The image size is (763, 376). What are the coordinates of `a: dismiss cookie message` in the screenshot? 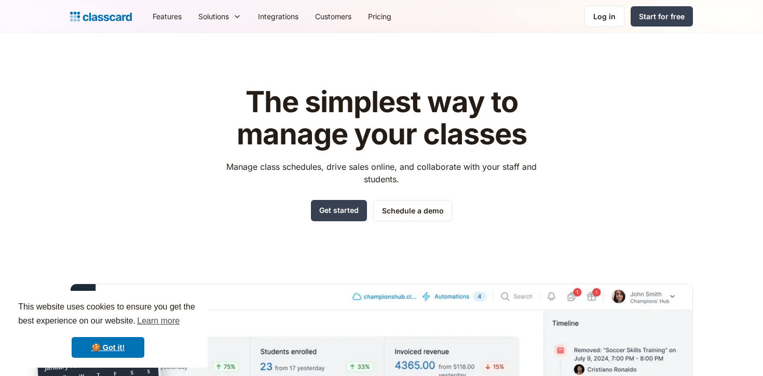 It's located at (108, 347).